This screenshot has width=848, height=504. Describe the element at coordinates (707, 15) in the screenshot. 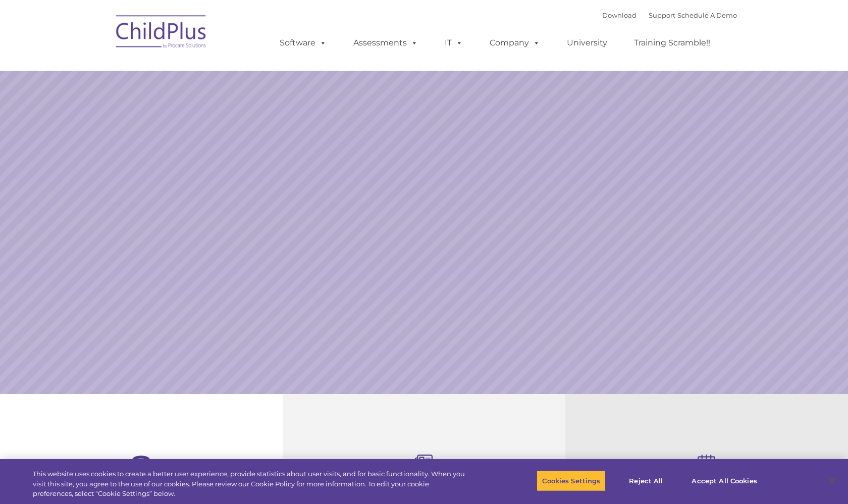

I see `a: Schedule A Demo` at that location.